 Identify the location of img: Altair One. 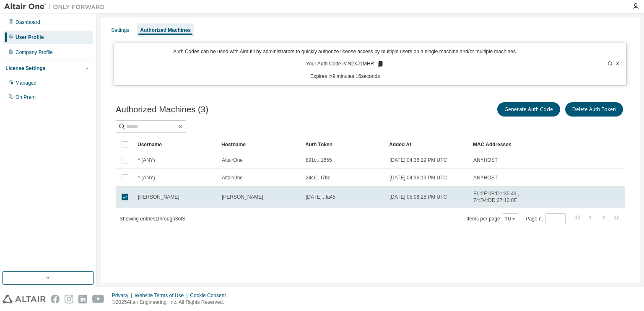
(57, 7).